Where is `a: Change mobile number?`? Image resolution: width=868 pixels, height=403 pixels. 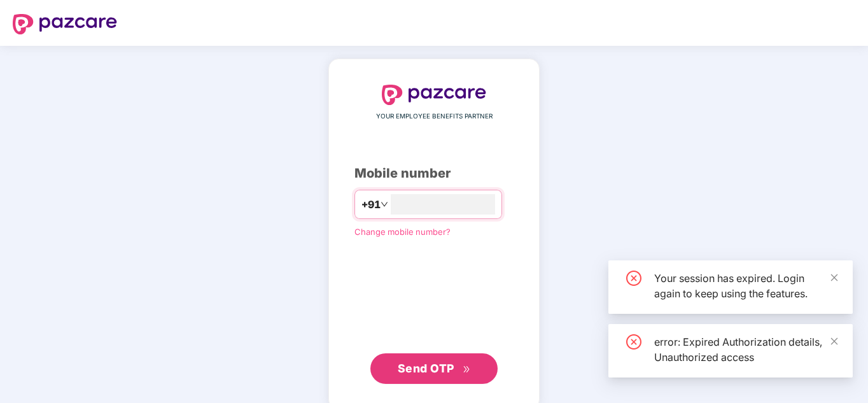
a: Change mobile number? is located at coordinates (402, 232).